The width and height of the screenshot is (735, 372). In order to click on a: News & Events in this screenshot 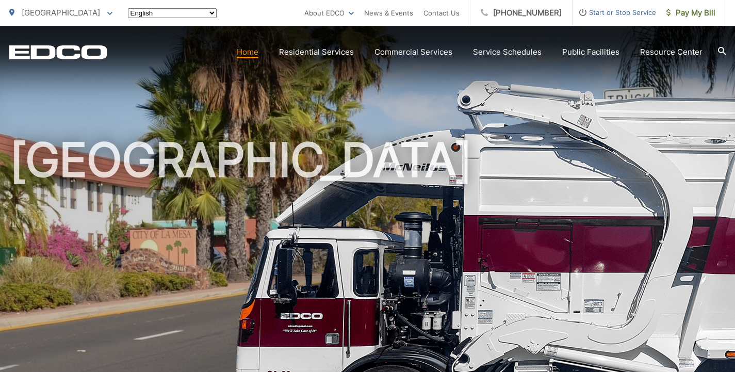, I will do `click(388, 13)`.